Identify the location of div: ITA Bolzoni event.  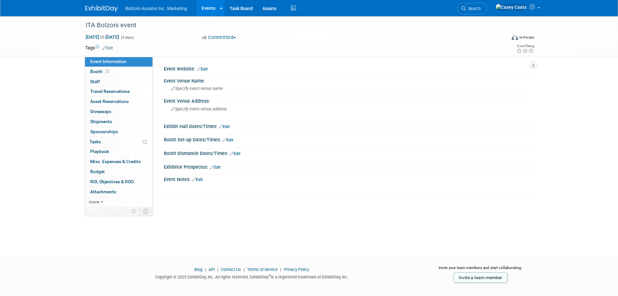
(290, 25).